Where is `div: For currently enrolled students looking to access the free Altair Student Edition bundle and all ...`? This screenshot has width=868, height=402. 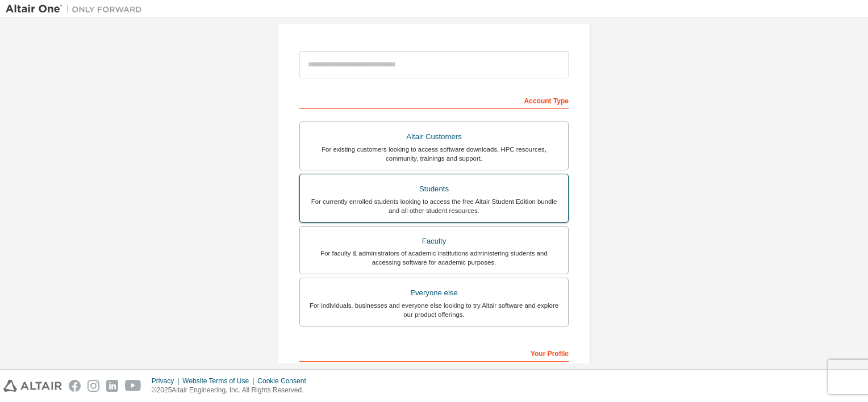 div: For currently enrolled students looking to access the free Altair Student Edition bundle and all ... is located at coordinates (434, 206).